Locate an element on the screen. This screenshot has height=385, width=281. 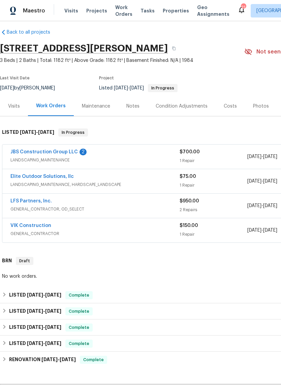
a: JBS Construction Group LLC is located at coordinates (44, 152).